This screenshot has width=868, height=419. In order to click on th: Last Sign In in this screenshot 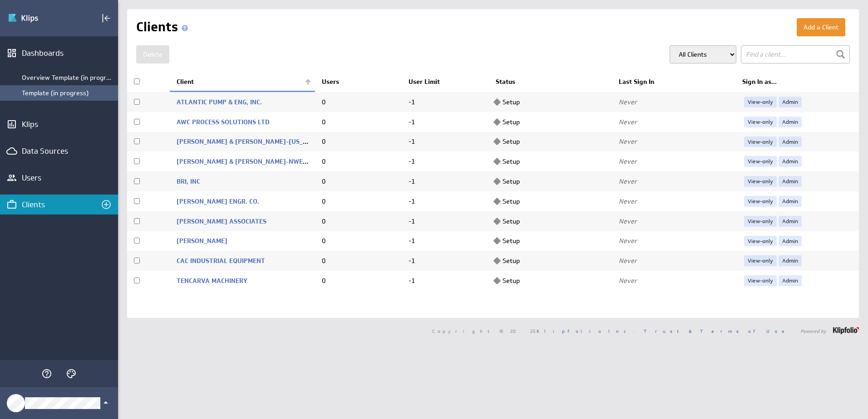, I will do `click(673, 82)`.